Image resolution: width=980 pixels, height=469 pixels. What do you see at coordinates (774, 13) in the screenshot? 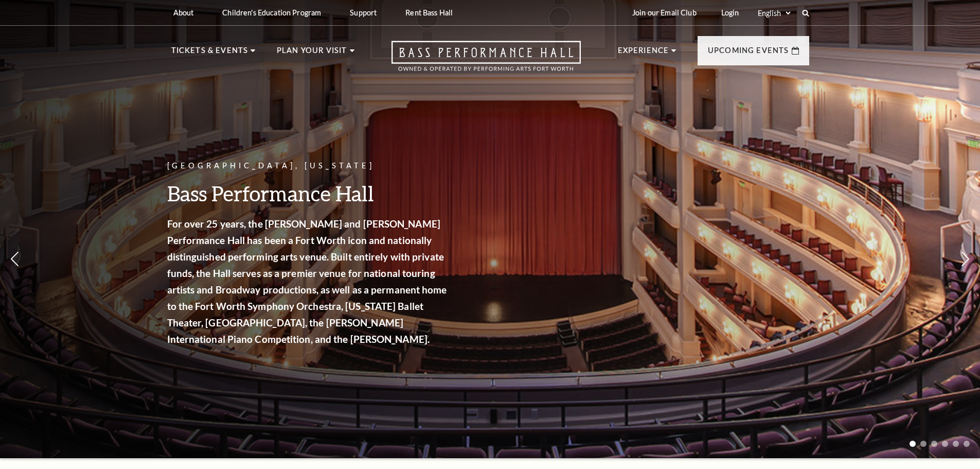
I see `select: Select:` at bounding box center [774, 13].